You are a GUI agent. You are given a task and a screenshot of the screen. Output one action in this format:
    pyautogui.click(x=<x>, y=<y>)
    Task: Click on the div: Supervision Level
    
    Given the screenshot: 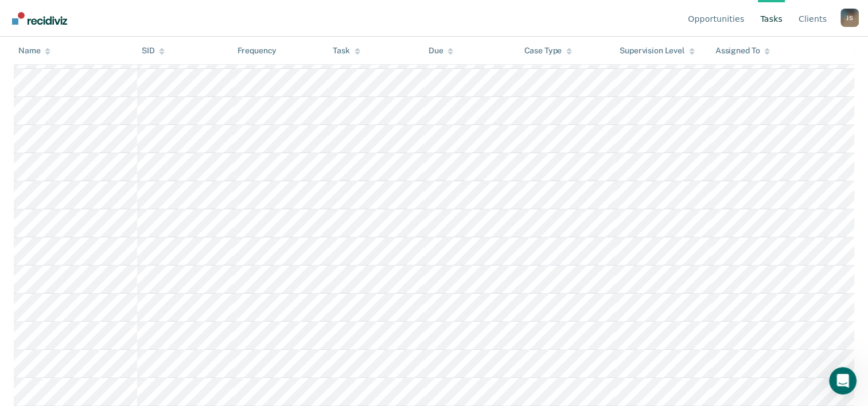 What is the action you would take?
    pyautogui.click(x=657, y=50)
    